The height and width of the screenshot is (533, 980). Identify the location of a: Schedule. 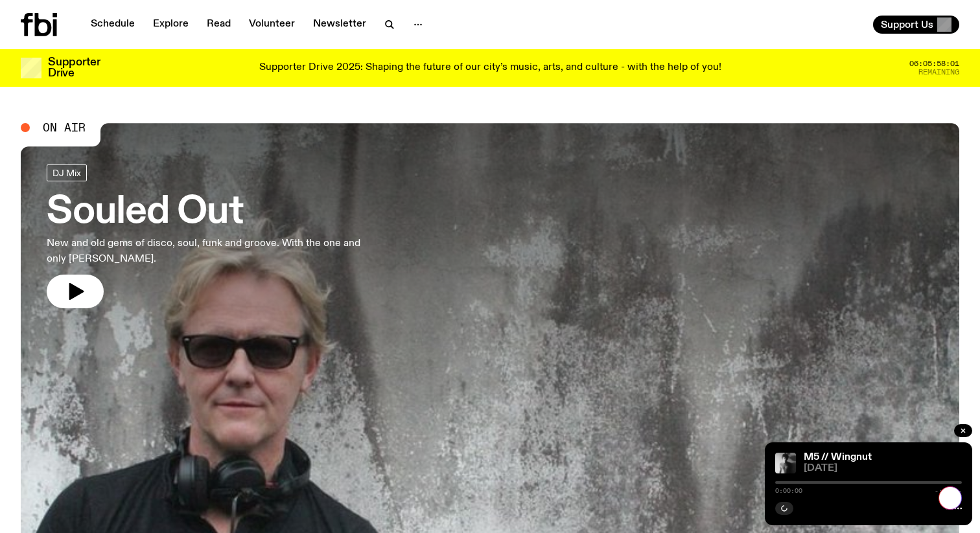
(113, 25).